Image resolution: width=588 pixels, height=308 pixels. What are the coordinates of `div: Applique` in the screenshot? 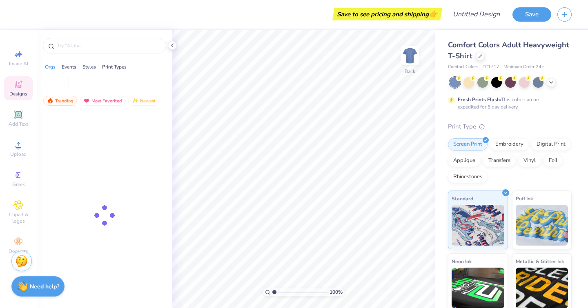 It's located at (464, 161).